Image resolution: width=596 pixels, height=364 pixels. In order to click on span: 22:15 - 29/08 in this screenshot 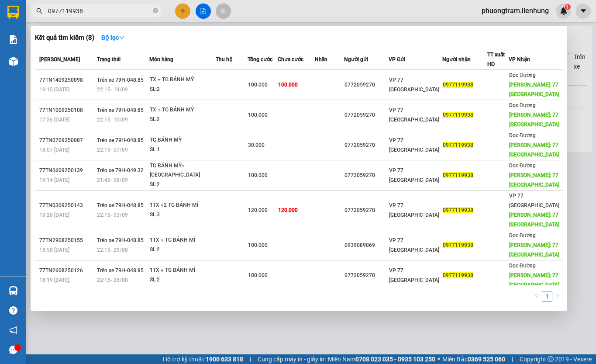, I will do `click(112, 250)`.